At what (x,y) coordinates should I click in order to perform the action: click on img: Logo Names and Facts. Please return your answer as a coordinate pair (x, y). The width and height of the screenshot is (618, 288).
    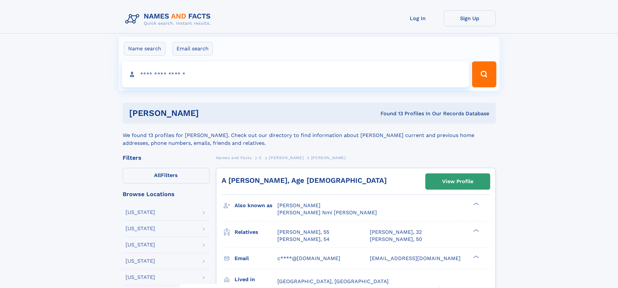
    Looking at the image, I should click on (169, 19).